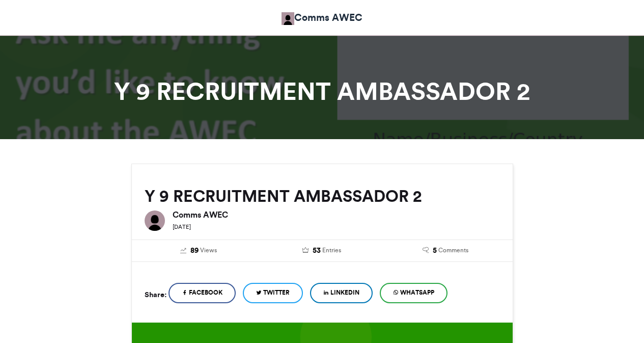 The height and width of the screenshot is (343, 644). I want to click on span: LinkedIn, so click(344, 293).